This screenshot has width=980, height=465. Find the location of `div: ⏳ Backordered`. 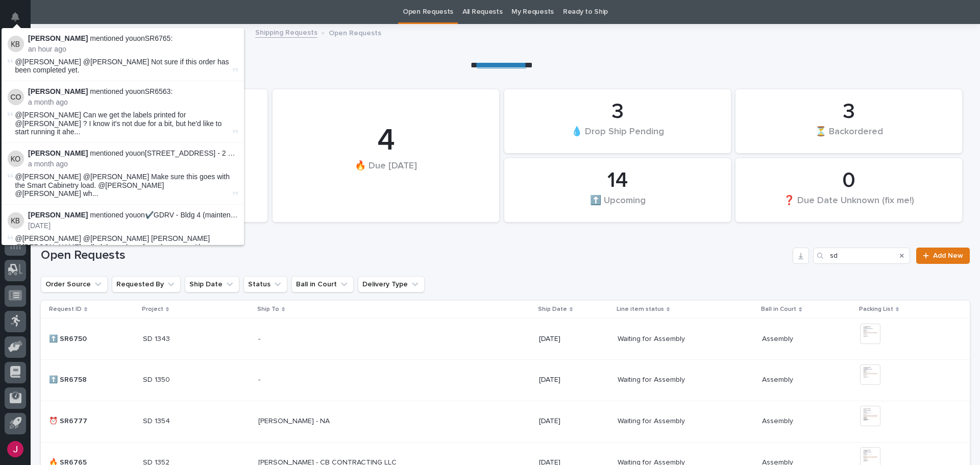

div: ⏳ Backordered is located at coordinates (849, 137).